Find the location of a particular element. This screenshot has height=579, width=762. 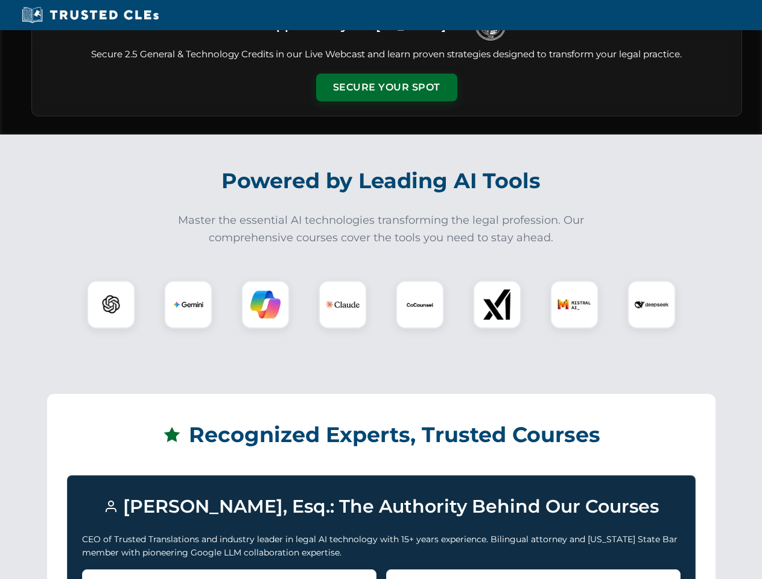

h2: Powered by Leading AI Tools is located at coordinates (381, 181).